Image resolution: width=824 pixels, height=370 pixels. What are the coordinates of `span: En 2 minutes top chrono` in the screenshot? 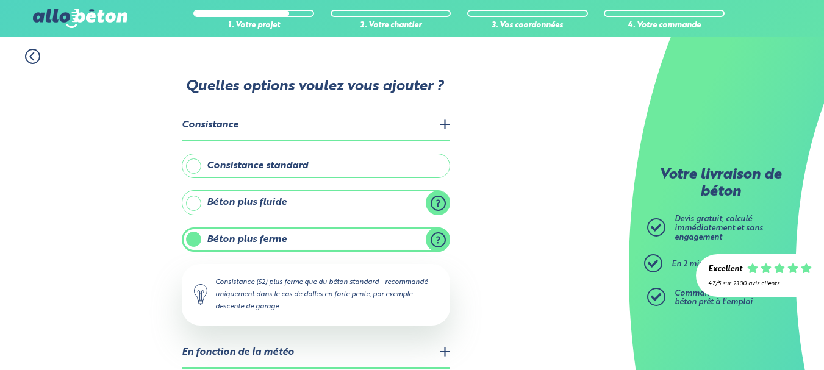 It's located at (717, 264).